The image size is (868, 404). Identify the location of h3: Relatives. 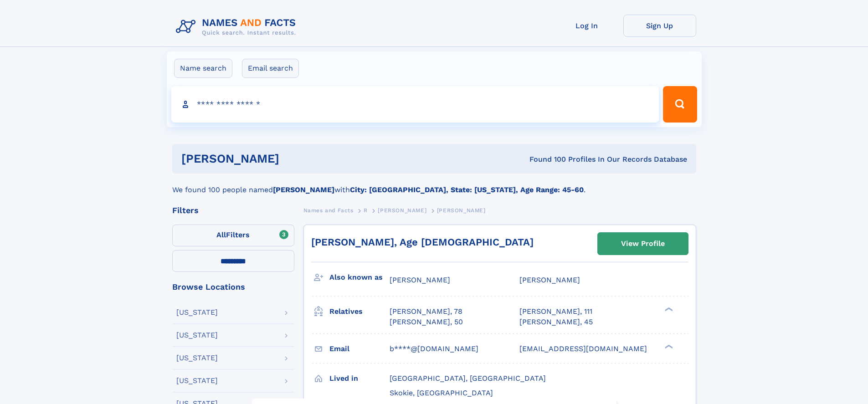
(359, 312).